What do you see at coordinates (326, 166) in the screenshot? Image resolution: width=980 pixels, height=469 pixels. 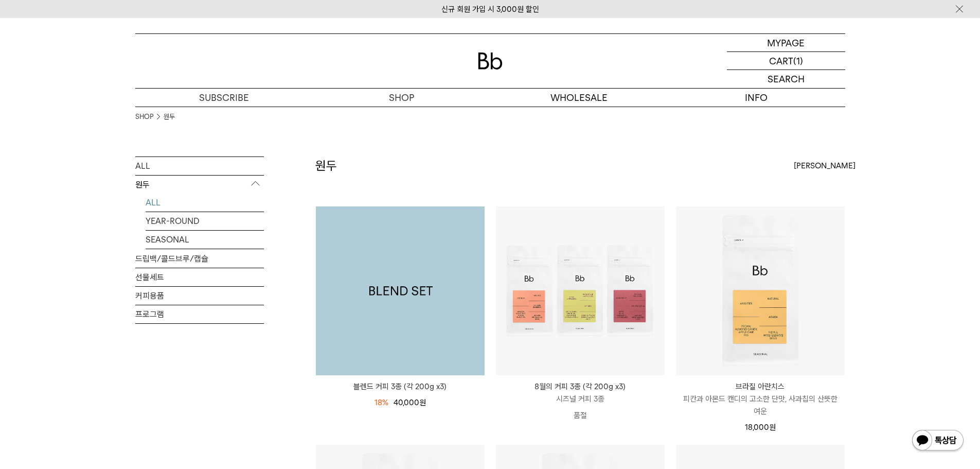 I see `h2: 원두` at bounding box center [326, 166].